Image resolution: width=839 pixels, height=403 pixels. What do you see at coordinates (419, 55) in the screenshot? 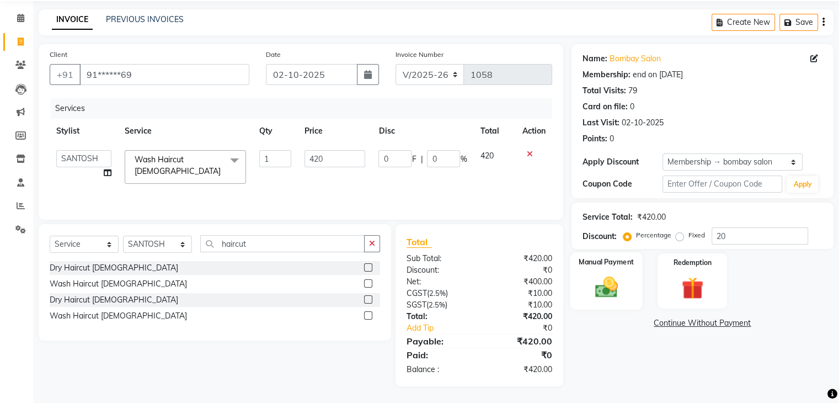
I see `label: Invoice Number` at bounding box center [419, 55].